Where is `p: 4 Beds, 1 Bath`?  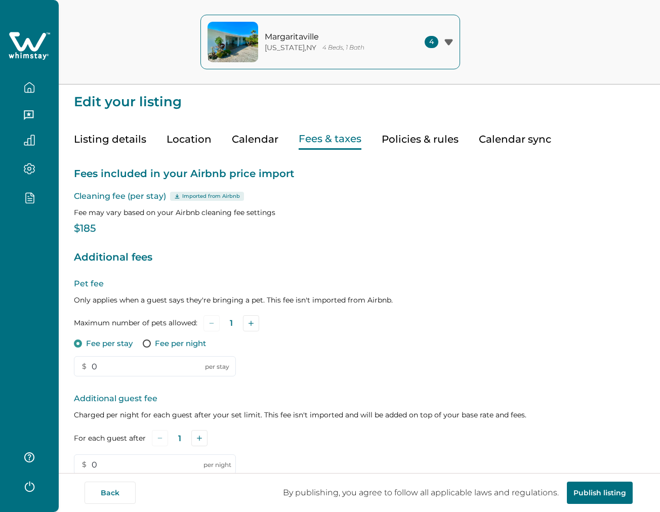 p: 4 Beds, 1 Bath is located at coordinates (343, 48).